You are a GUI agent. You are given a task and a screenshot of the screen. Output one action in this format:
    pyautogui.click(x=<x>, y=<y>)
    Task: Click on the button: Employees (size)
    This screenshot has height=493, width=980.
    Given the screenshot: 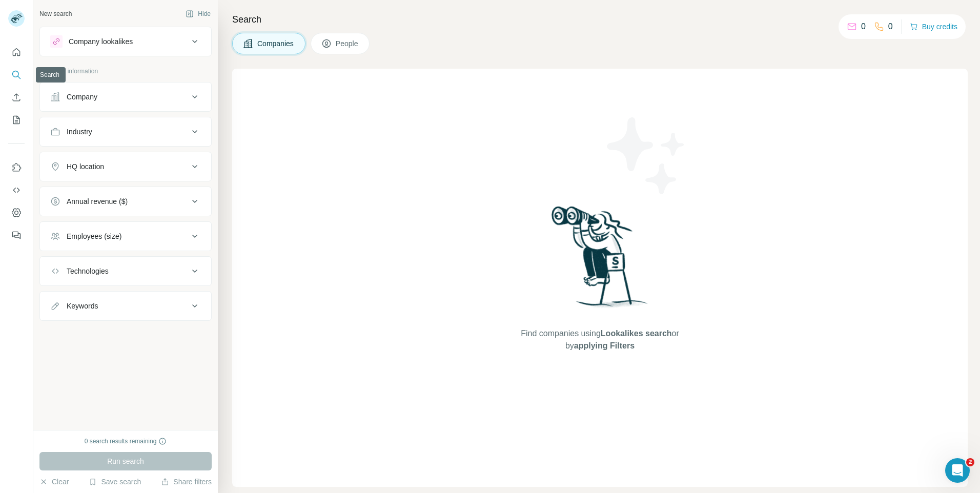 What is the action you would take?
    pyautogui.click(x=125, y=236)
    